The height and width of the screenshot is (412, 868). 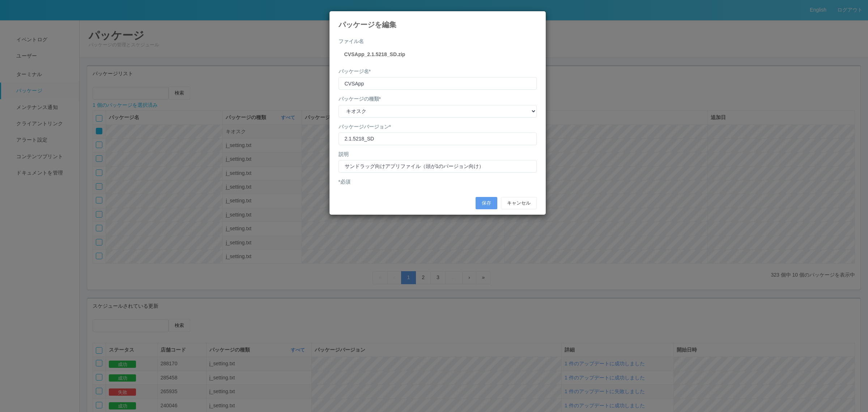 I want to click on label: ファイル名, so click(x=351, y=41).